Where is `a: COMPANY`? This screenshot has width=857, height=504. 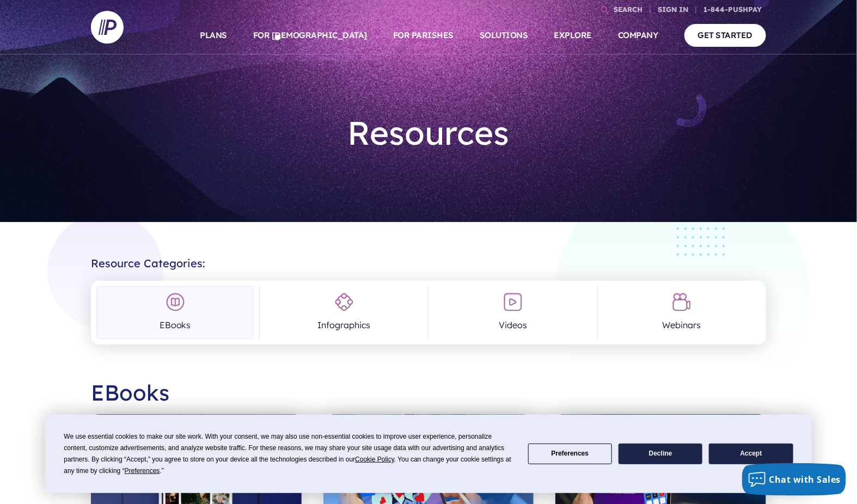 a: COMPANY is located at coordinates (638, 36).